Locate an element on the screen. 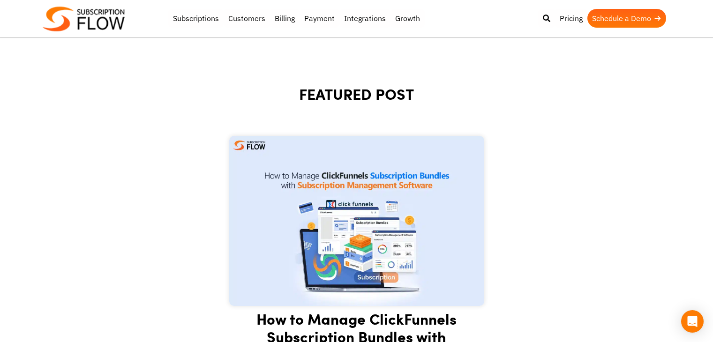 Image resolution: width=713 pixels, height=342 pixels. h1: FEATURED POST is located at coordinates (357, 105).